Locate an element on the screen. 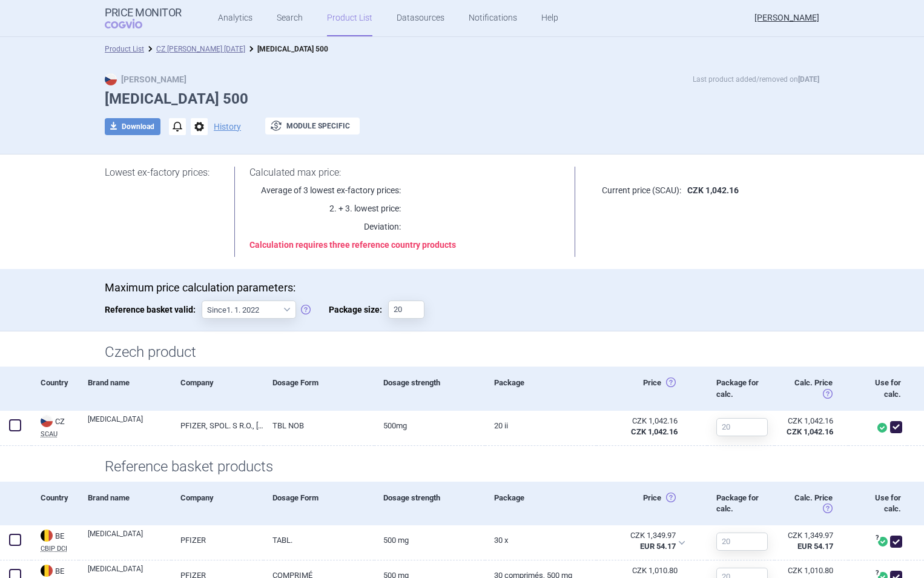 The width and height of the screenshot is (924, 578). img: Czech Republic is located at coordinates (47, 421).